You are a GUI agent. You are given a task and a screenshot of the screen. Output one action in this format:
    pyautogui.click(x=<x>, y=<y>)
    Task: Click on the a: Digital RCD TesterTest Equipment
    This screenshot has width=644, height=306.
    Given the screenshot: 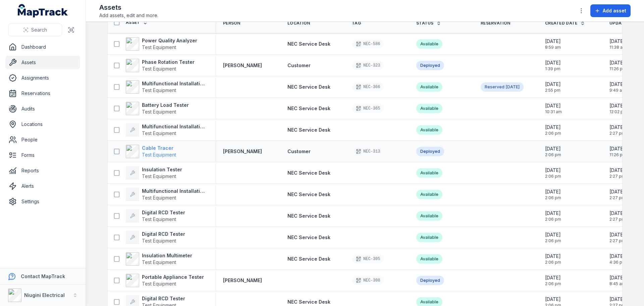 What is the action you would take?
    pyautogui.click(x=155, y=237)
    